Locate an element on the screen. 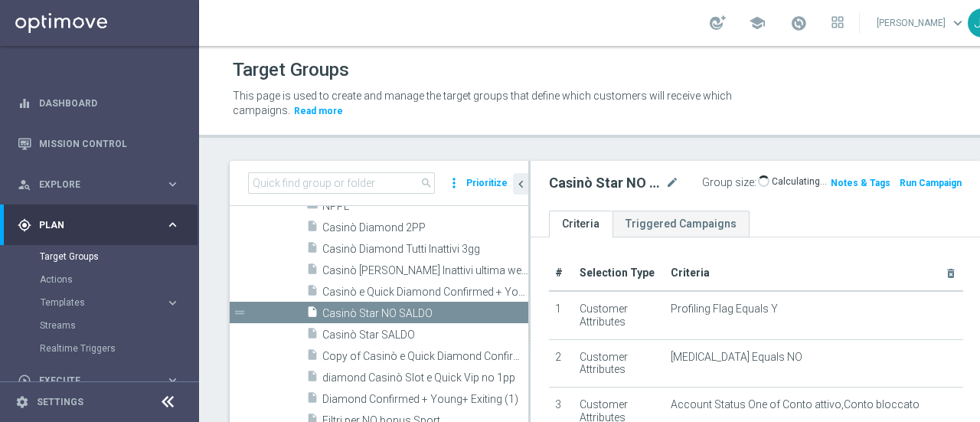  div: Streams is located at coordinates (119, 326).